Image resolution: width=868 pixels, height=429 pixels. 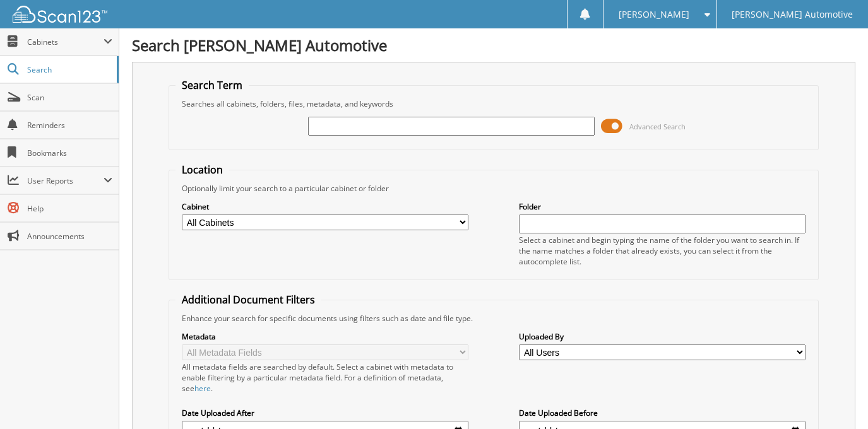 I want to click on div: Select a cabinet and begin typing the name of the folder you want to search in. If the name match..., so click(x=662, y=250).